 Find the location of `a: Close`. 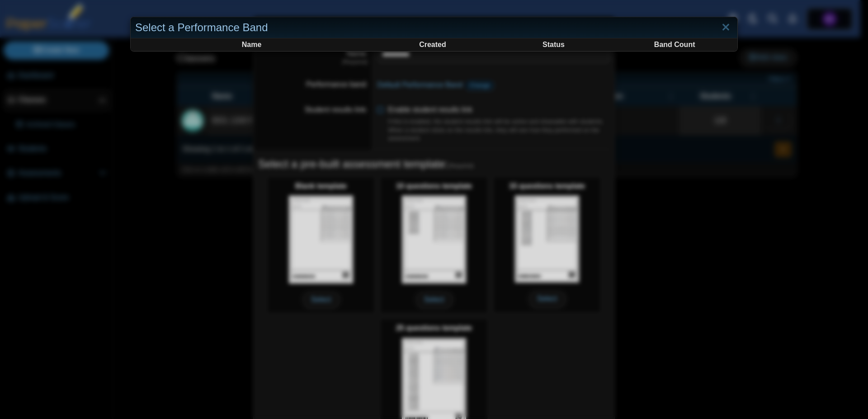

a: Close is located at coordinates (726, 27).